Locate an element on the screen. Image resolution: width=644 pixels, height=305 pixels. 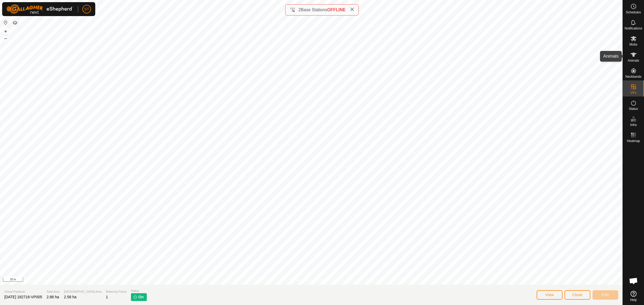
a: Privacy Policy is located at coordinates (300, 280).